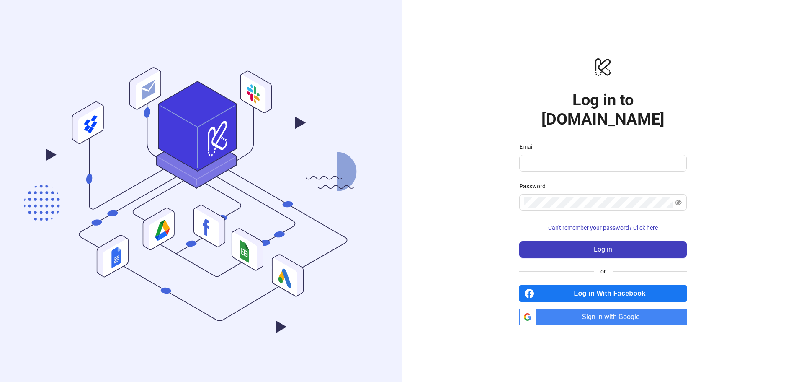 This screenshot has height=382, width=804. I want to click on span: Log in With Facebook, so click(612, 293).